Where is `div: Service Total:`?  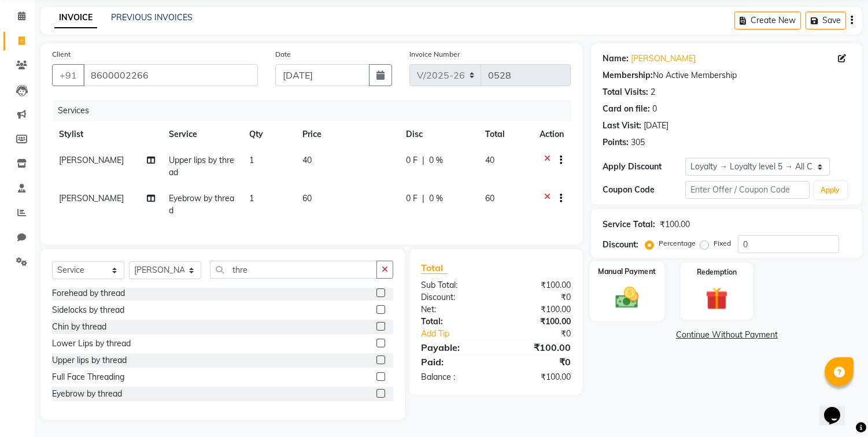
div: Service Total: is located at coordinates (629, 225).